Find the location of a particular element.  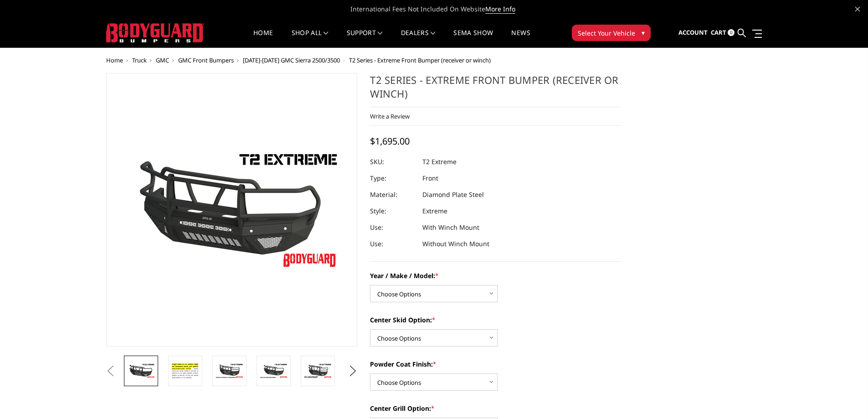

dd: Diamond Plate Steel is located at coordinates (453, 195).